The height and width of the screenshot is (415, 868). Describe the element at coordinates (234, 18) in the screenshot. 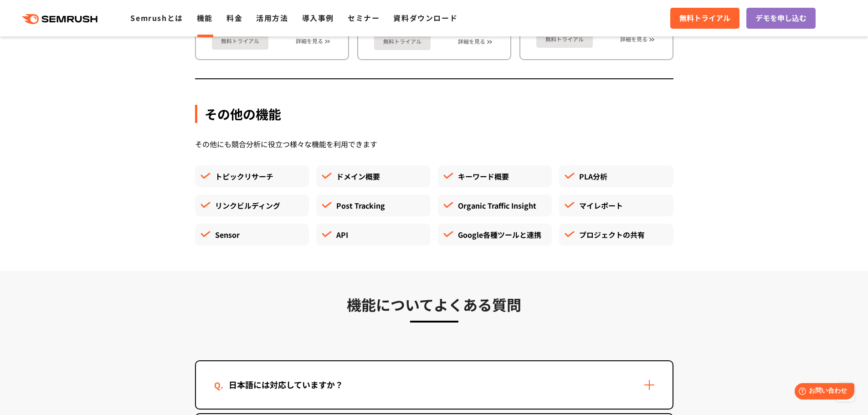

I see `a: 料金` at that location.